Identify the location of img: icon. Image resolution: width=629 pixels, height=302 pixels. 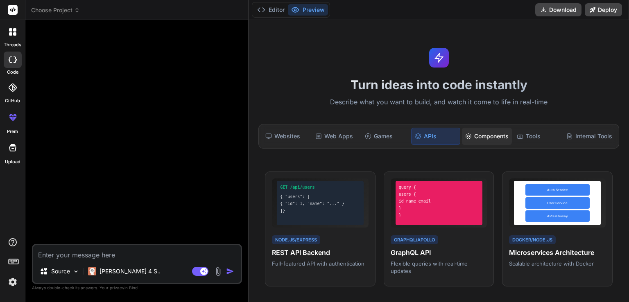
(230, 271).